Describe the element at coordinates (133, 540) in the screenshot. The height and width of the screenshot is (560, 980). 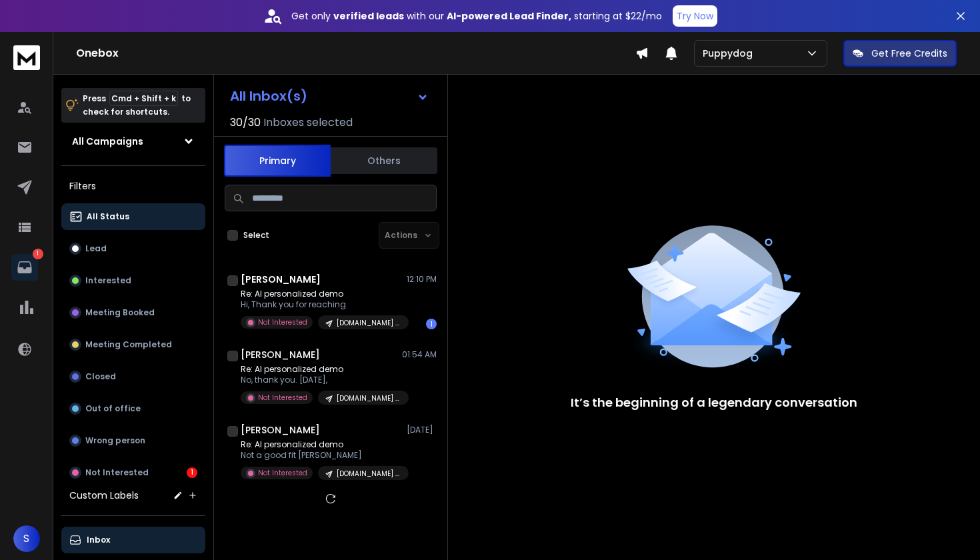
I see `button: Inbox` at that location.